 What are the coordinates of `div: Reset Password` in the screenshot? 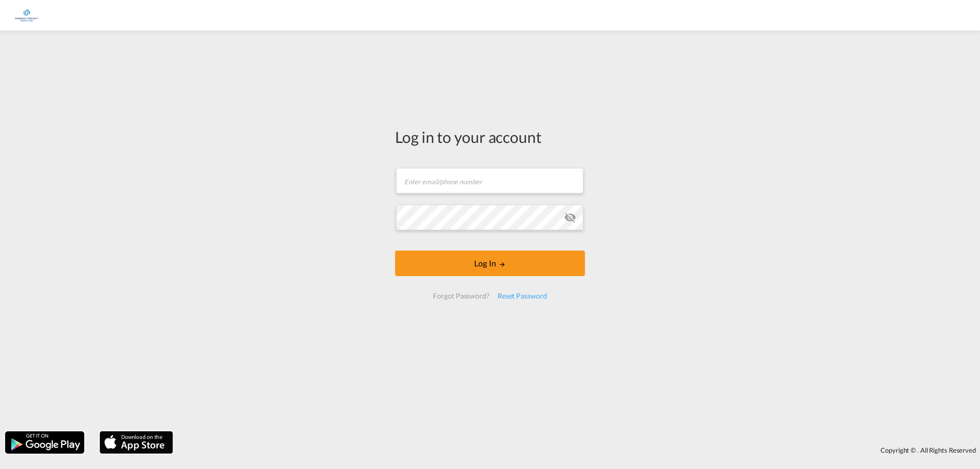 It's located at (522, 296).